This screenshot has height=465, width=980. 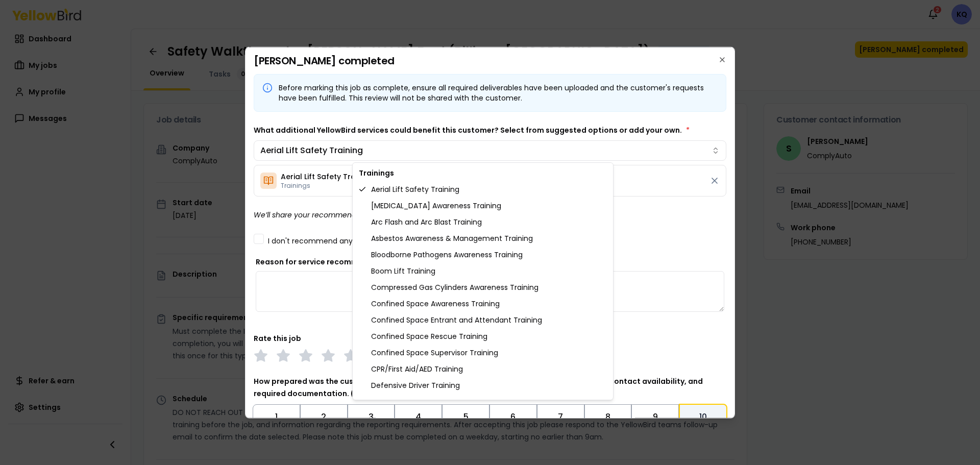 I want to click on div: Trainings, so click(x=483, y=173).